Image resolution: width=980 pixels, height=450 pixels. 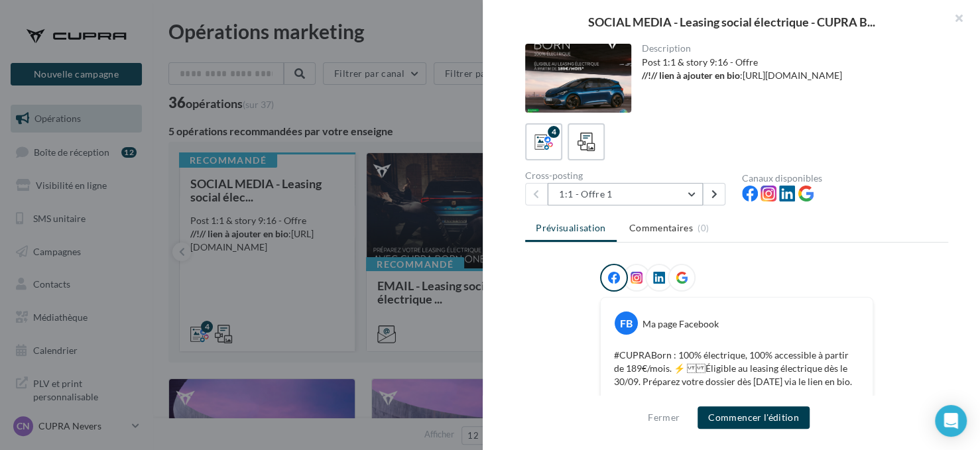 I want to click on div: Canaux disponibles, so click(x=844, y=179).